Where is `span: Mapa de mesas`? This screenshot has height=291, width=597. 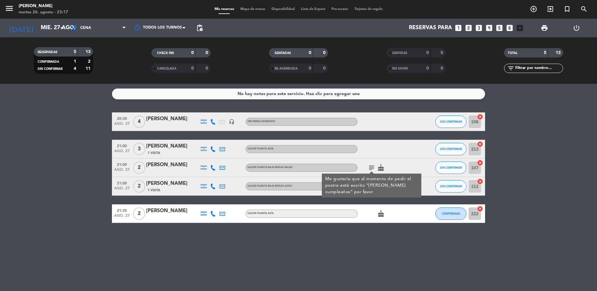 span: Mapa de mesas is located at coordinates (253, 9).